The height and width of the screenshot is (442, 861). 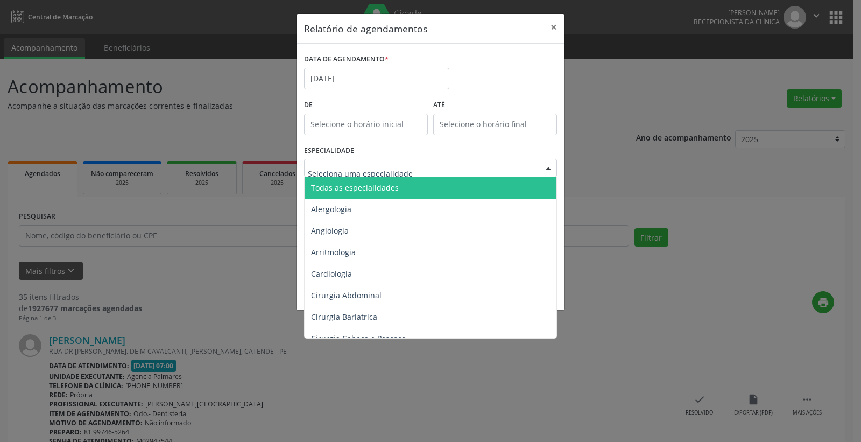 I want to click on span: Cirurgia Bariatrica, so click(x=344, y=317).